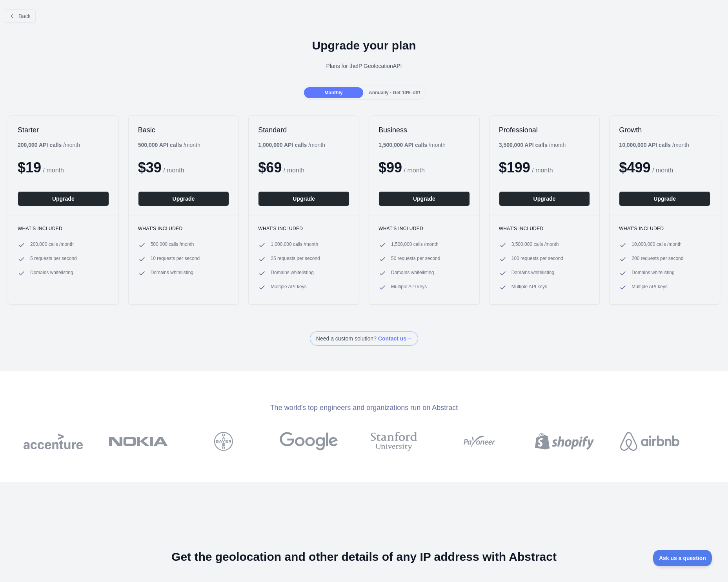  What do you see at coordinates (424, 130) in the screenshot?
I see `h2: Business` at bounding box center [424, 130].